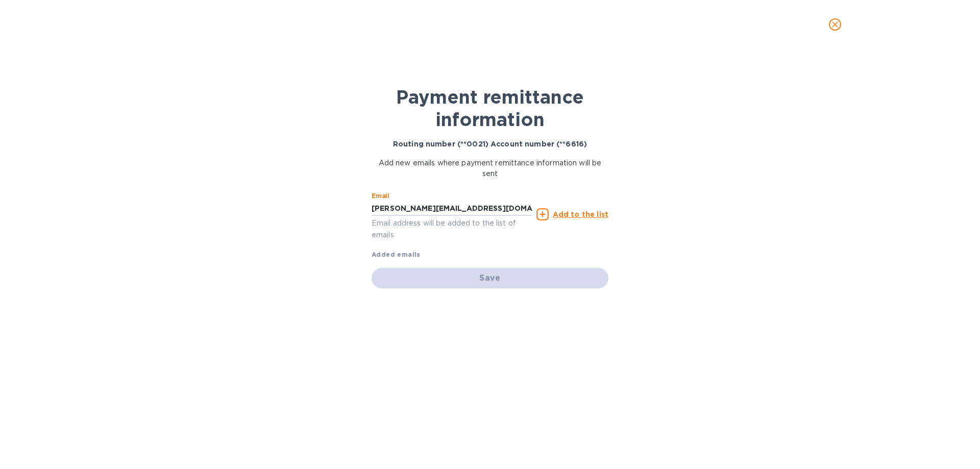  I want to click on b: Routing number (**0021) Account number (**6616), so click(490, 144).